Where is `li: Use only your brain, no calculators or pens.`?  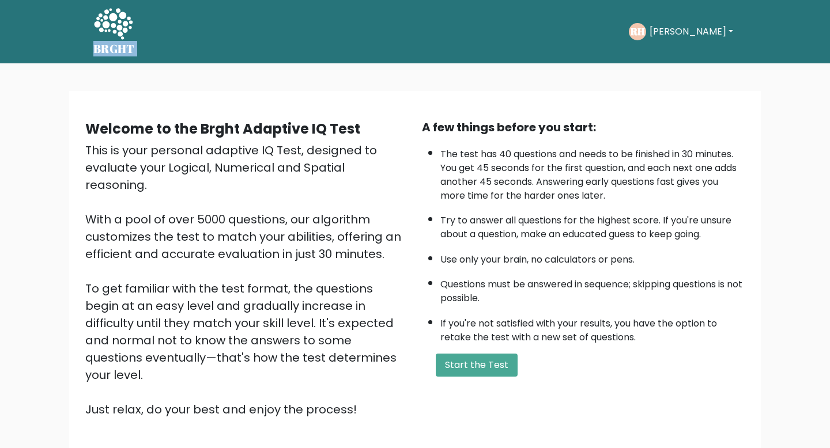 li: Use only your brain, no calculators or pens. is located at coordinates (592, 257).